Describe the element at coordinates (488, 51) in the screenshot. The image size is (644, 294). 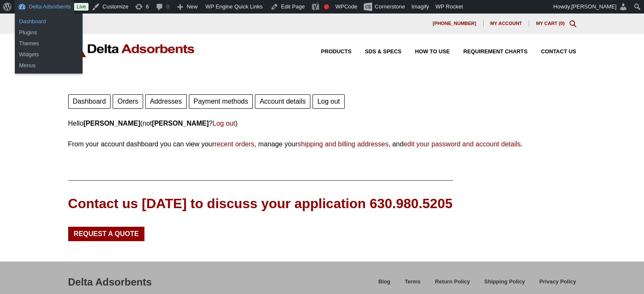
I see `a: Requirement Charts` at that location.